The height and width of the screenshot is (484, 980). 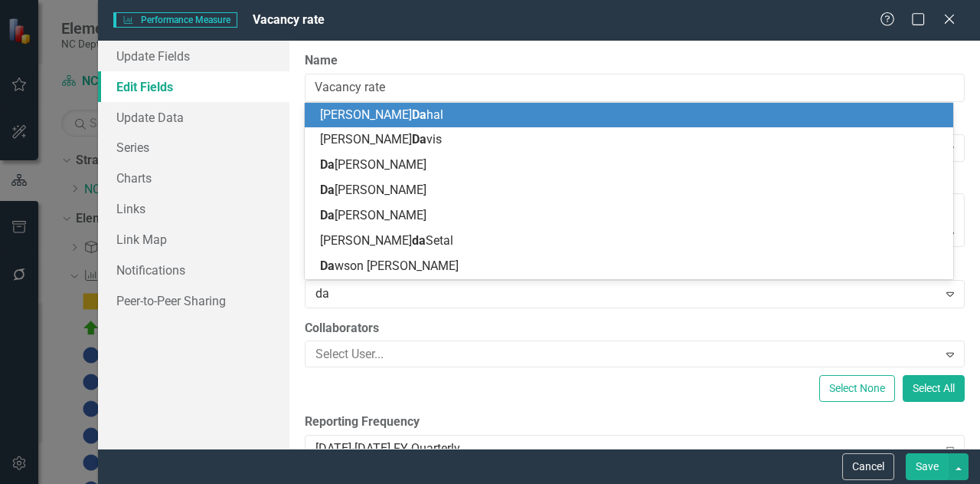 I want to click on span: da, so click(x=419, y=239).